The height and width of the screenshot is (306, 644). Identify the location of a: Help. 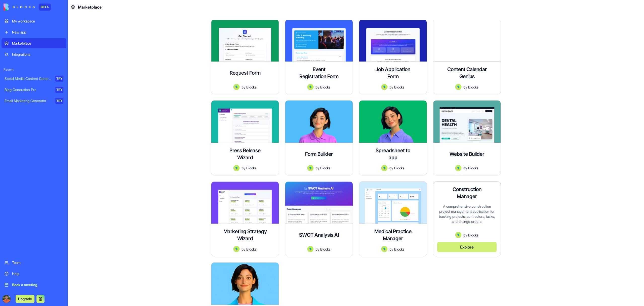
(34, 273).